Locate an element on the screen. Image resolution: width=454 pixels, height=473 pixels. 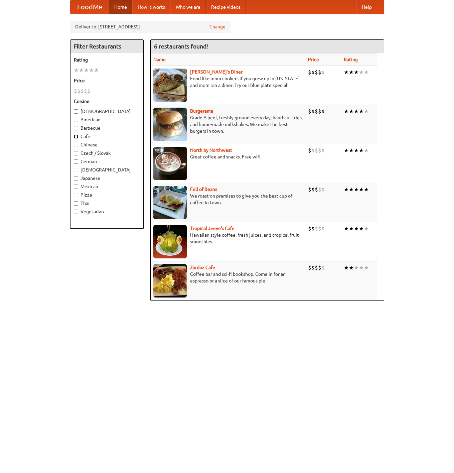
a: How it works is located at coordinates (151, 7).